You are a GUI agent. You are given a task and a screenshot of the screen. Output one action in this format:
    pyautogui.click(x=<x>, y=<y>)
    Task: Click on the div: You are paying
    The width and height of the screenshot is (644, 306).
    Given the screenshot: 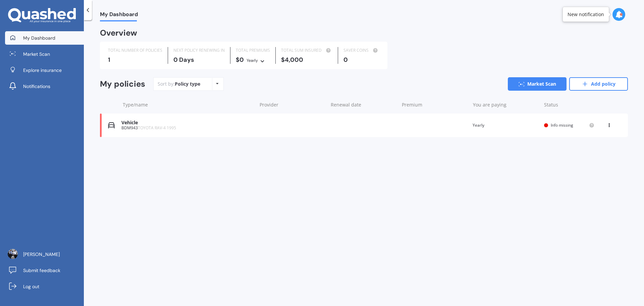 What is the action you would take?
    pyautogui.click(x=506, y=105)
    